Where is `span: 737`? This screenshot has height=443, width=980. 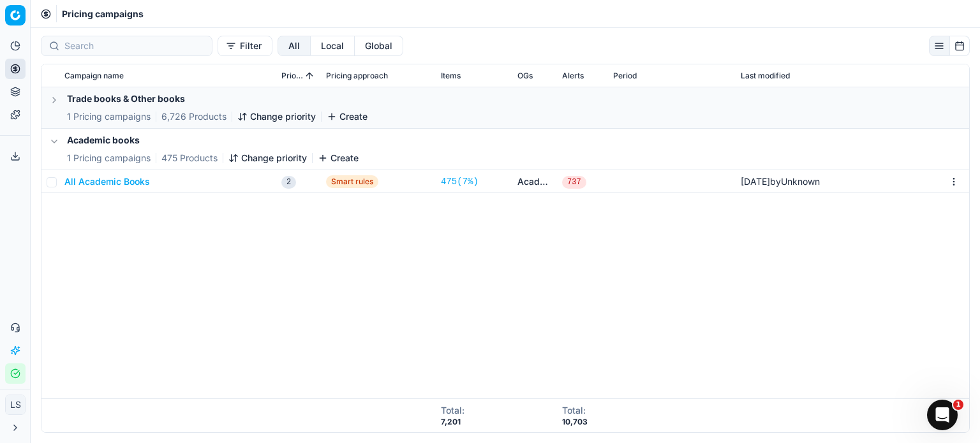 span: 737 is located at coordinates (574, 182).